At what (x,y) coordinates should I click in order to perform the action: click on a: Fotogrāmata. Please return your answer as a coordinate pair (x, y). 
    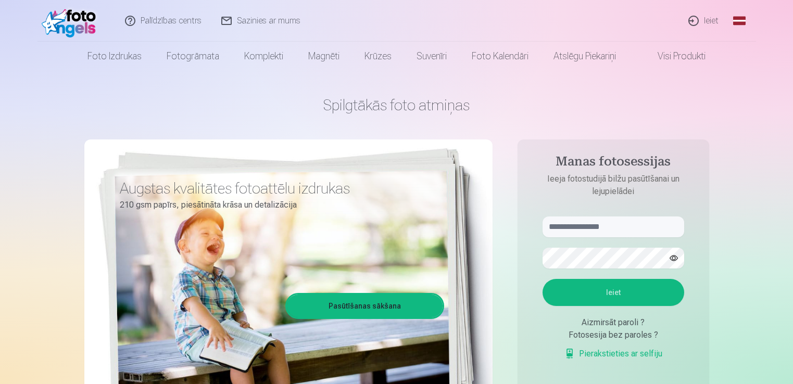
    Looking at the image, I should click on (193, 56).